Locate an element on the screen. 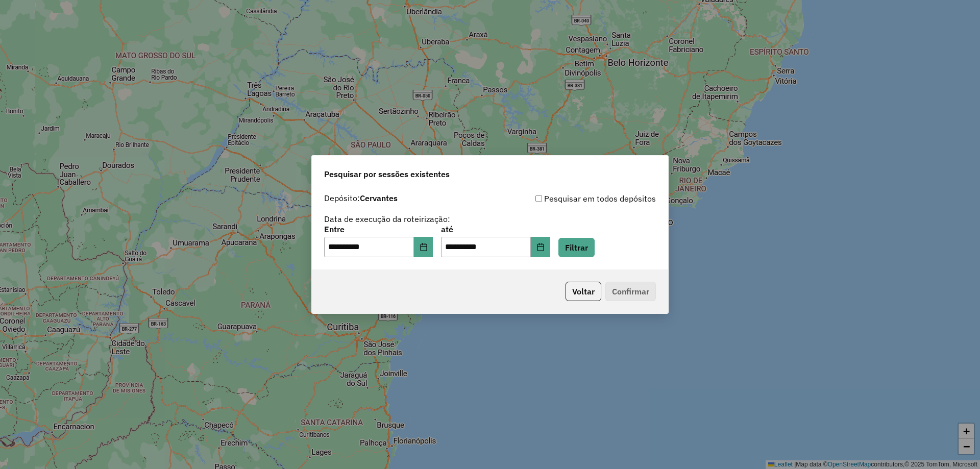 This screenshot has height=469, width=980. button: Filtrar is located at coordinates (576, 247).